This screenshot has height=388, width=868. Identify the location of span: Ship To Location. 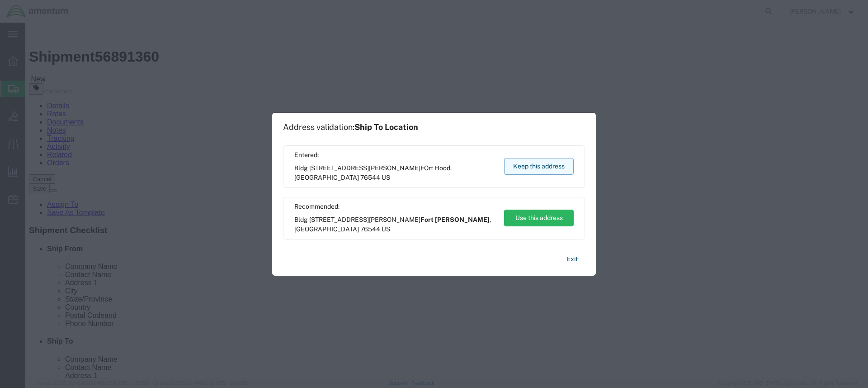
(386, 127).